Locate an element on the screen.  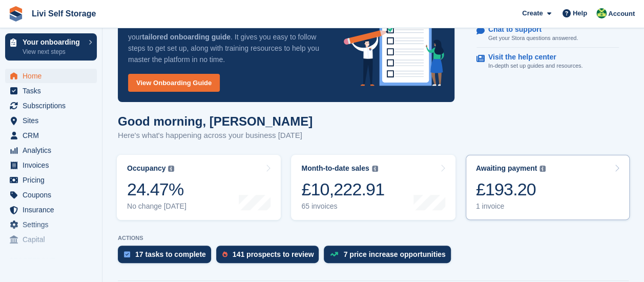
img: stora-icon-8386f47178a22dfd0bd8f6a31ec36ba5ce8667c1dd55bd0f319d3a0aa187defe.svg is located at coordinates (16, 14).